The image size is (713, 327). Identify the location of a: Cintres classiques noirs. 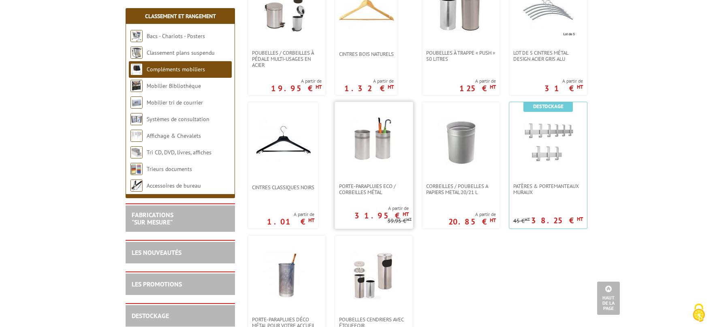
(283, 187).